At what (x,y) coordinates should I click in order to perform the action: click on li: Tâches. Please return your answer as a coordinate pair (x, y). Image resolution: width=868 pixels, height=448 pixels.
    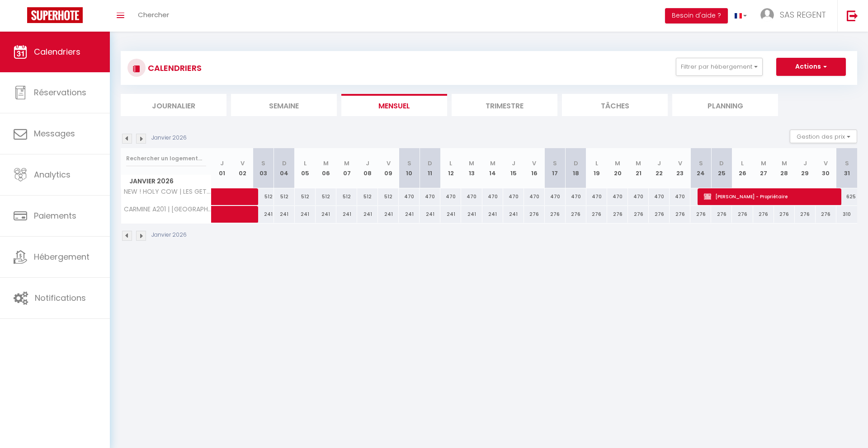
    Looking at the image, I should click on (615, 105).